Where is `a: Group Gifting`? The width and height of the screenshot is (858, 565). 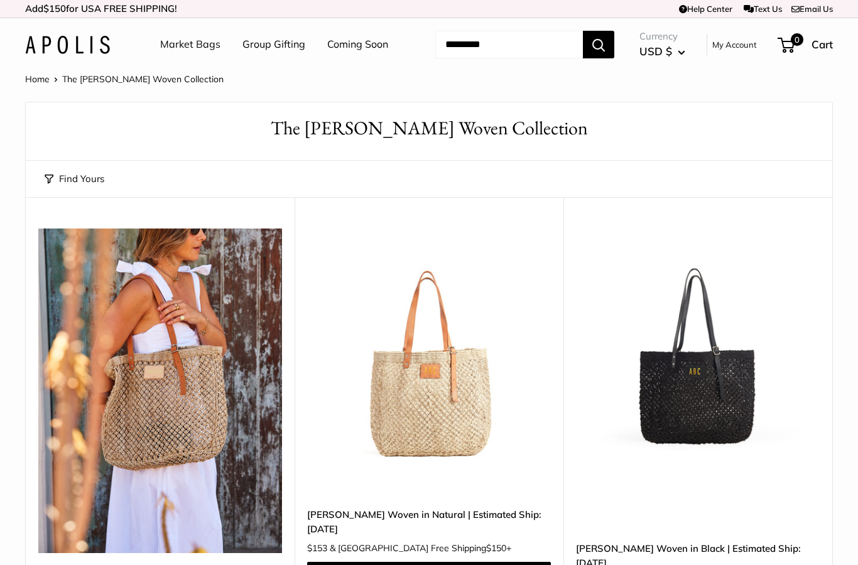
a: Group Gifting is located at coordinates (274, 45).